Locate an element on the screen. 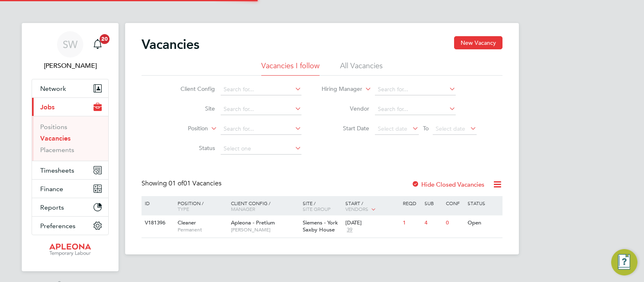 The width and height of the screenshot is (644, 282). span: 01 Vacancies is located at coordinates (195, 183).